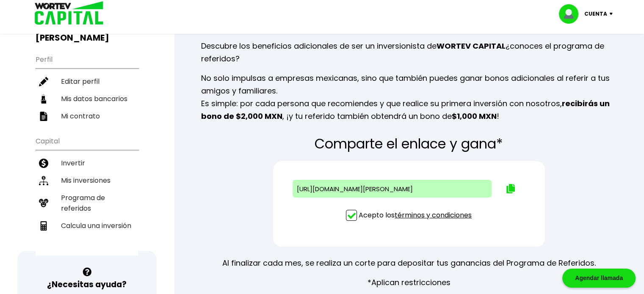  What do you see at coordinates (87, 81) in the screenshot?
I see `li: Editar perfil` at bounding box center [87, 81].